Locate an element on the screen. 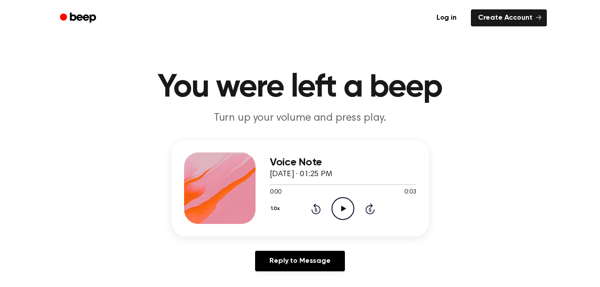 The image size is (600, 287). span: 0:03 is located at coordinates (410, 192).